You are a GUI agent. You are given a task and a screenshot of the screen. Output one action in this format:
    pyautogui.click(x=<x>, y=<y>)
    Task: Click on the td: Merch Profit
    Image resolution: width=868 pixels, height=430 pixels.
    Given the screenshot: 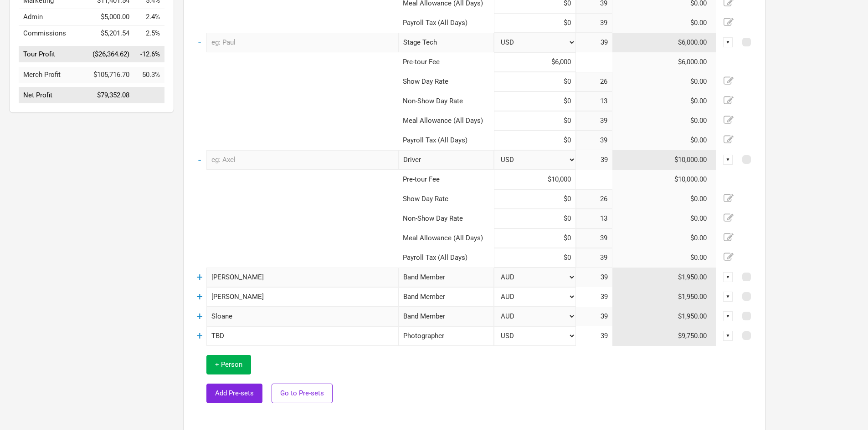 What is the action you would take?
    pyautogui.click(x=53, y=75)
    